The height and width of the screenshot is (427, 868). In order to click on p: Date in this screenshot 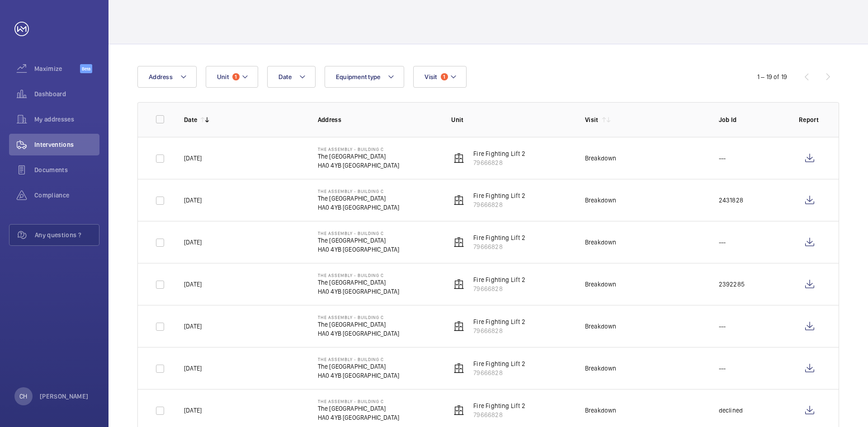, I will do `click(190, 119)`.